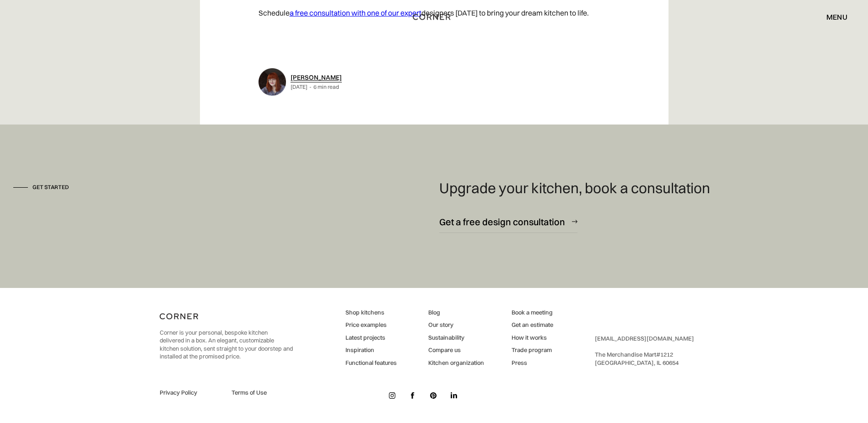 The image size is (868, 423). I want to click on a: Get an estimate, so click(532, 325).